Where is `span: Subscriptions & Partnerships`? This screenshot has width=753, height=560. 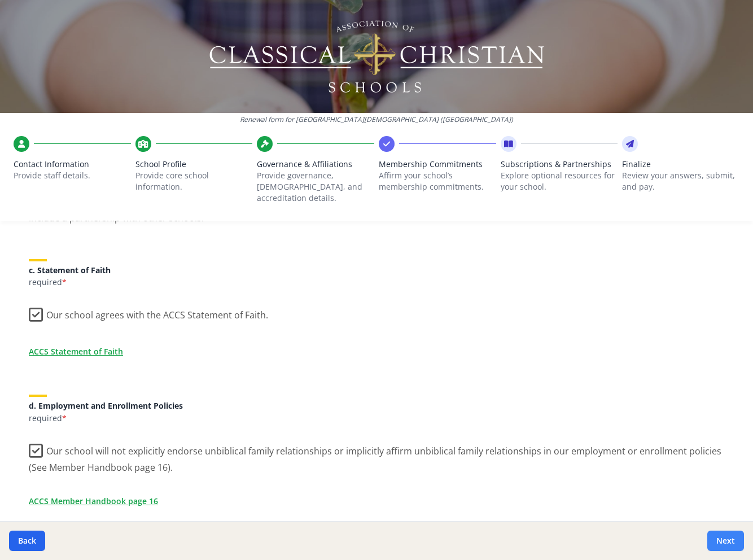
span: Subscriptions & Partnerships is located at coordinates (559, 164).